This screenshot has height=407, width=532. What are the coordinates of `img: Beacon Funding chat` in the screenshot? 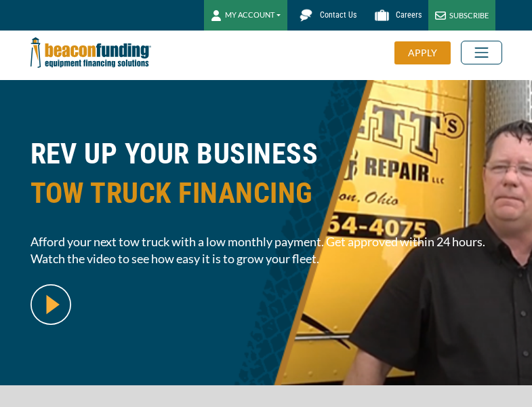 It's located at (306, 15).